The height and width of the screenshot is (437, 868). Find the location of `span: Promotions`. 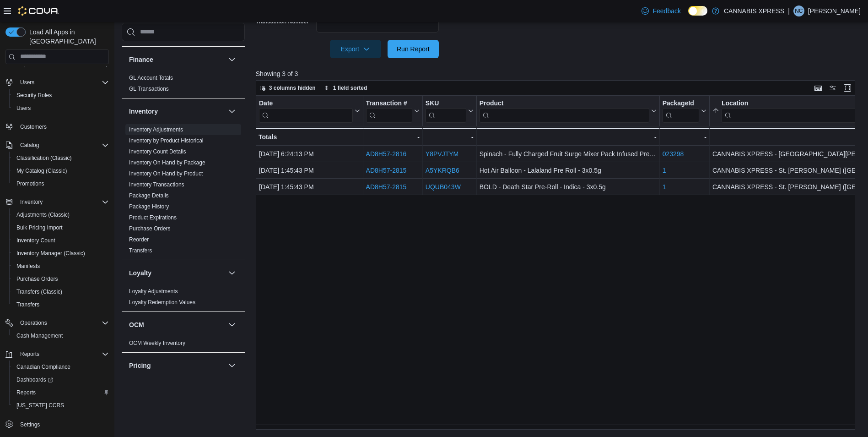

span: Promotions is located at coordinates (61, 184).